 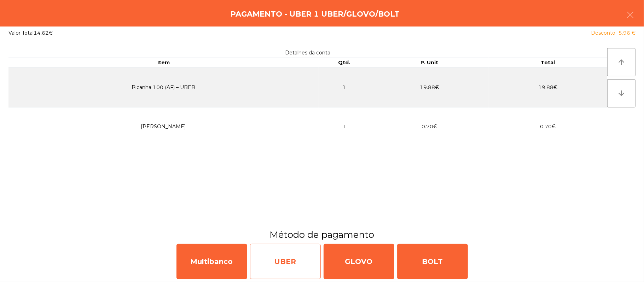 I want to click on th: Qtd., so click(x=345, y=63).